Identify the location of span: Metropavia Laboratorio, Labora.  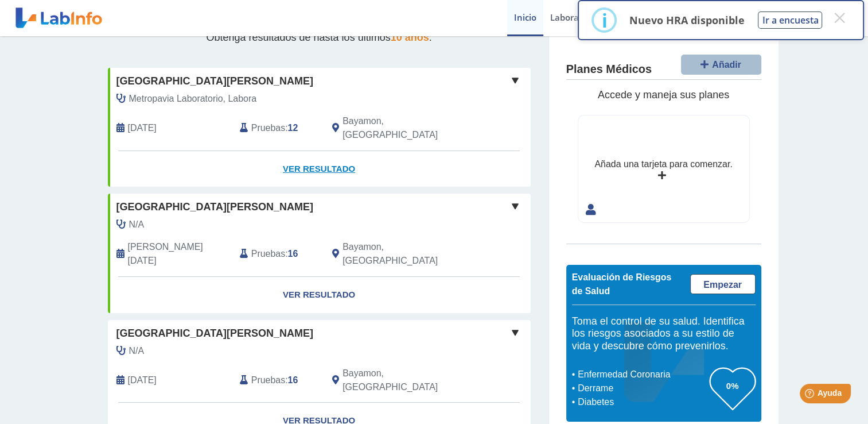
(193, 99).